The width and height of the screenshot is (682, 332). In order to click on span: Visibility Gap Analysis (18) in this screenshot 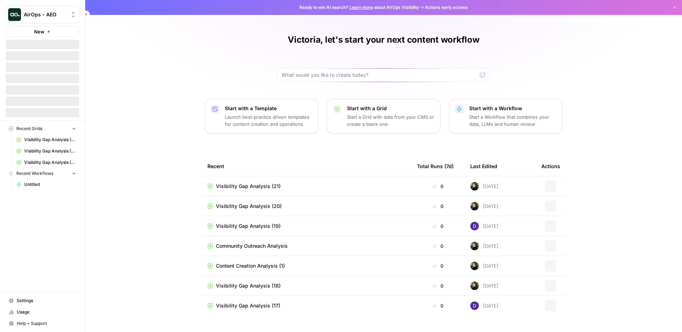, I will do `click(248, 286)`.